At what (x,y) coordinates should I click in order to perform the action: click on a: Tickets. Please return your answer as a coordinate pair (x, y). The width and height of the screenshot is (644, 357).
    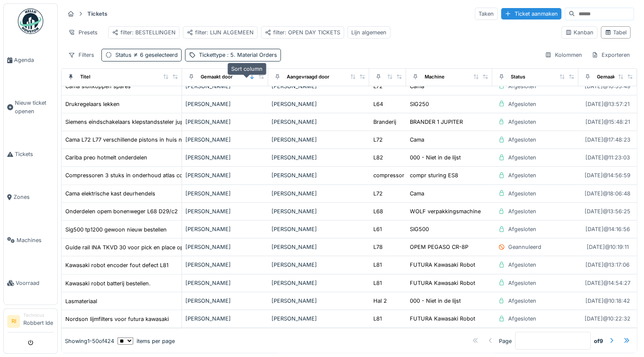
    Looking at the image, I should click on (31, 154).